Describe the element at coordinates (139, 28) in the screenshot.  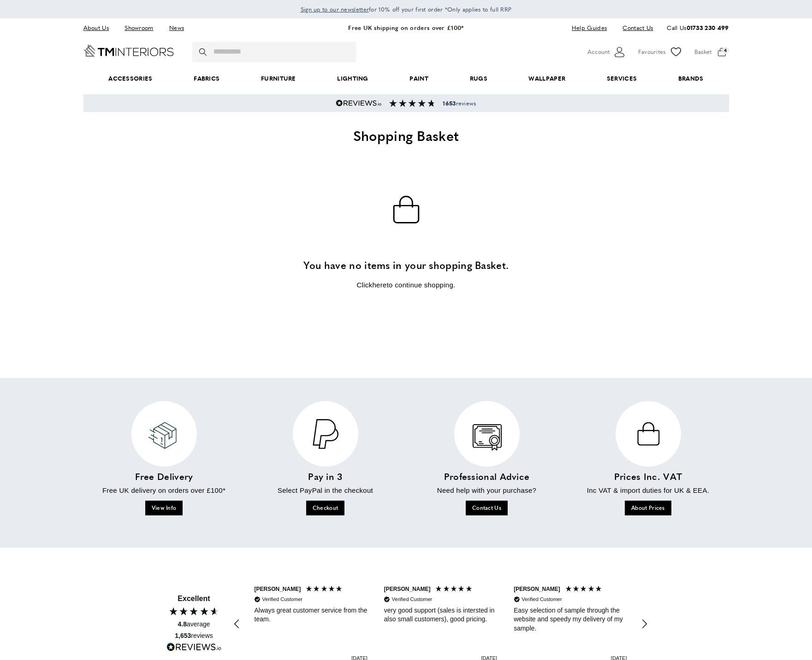
I see `a: Showroom` at that location.